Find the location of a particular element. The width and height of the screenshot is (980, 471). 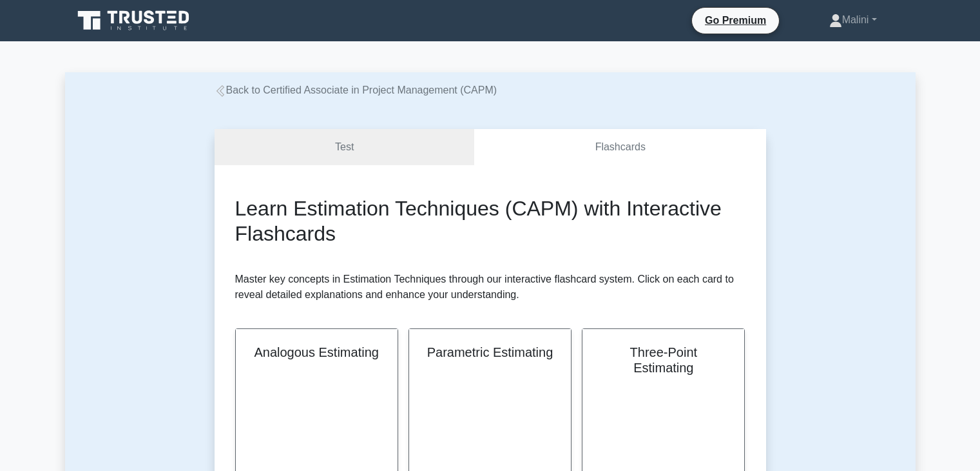

h2: Three-Point Estimating is located at coordinates (663, 360).